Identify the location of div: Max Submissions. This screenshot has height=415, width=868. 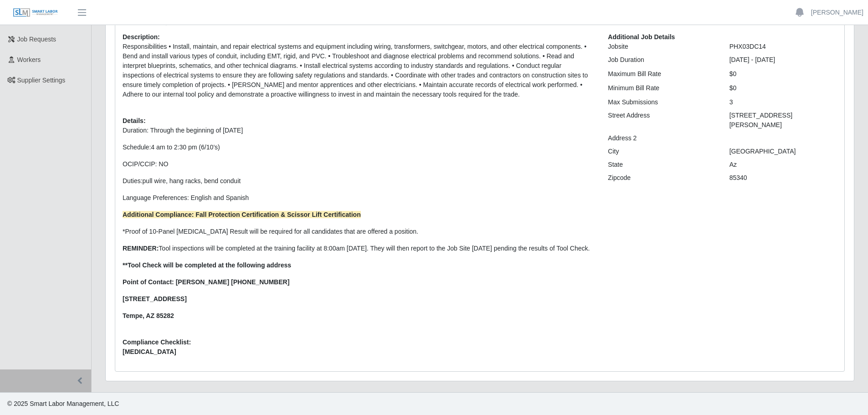
(662, 102).